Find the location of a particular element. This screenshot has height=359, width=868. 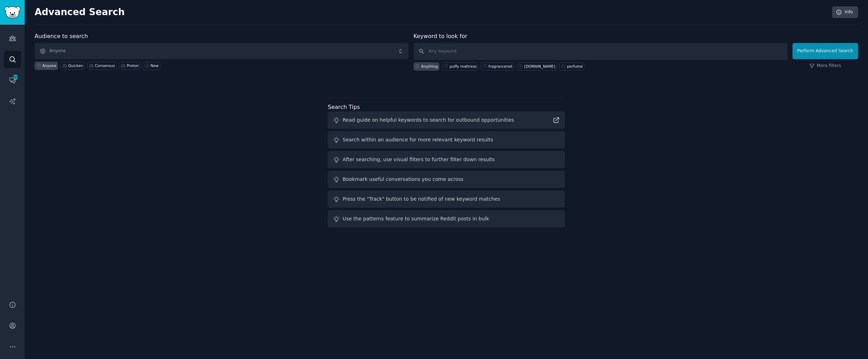

div: Bookmark useful conversations you come across is located at coordinates (403, 180).